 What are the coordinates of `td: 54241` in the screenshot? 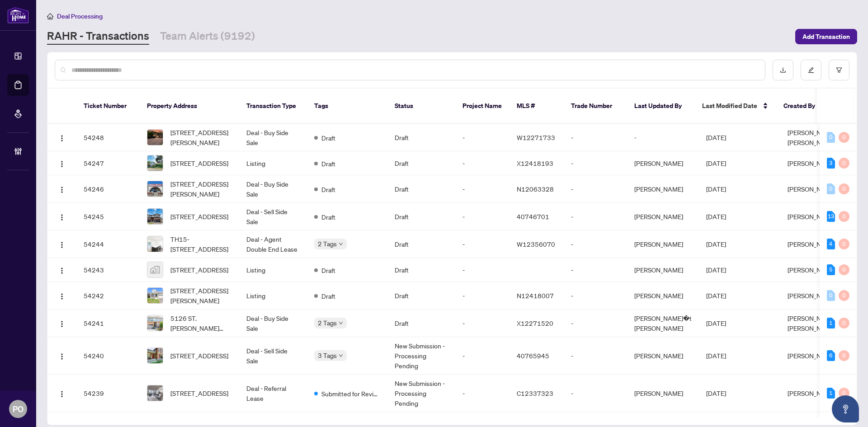 It's located at (108, 323).